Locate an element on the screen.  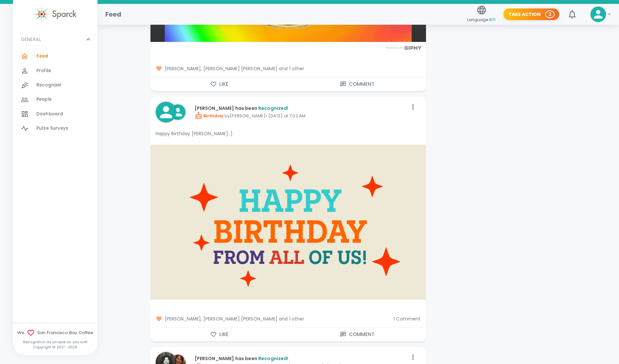
span: en is located at coordinates (492, 19).